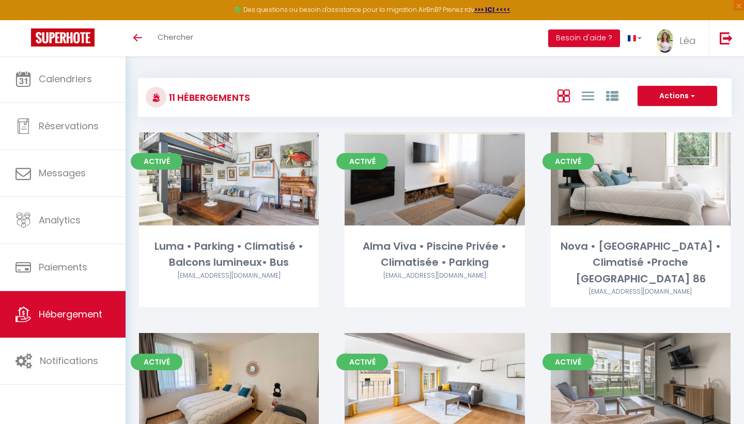  What do you see at coordinates (208, 97) in the screenshot?
I see `h3: 11 Hébergements` at bounding box center [208, 97].